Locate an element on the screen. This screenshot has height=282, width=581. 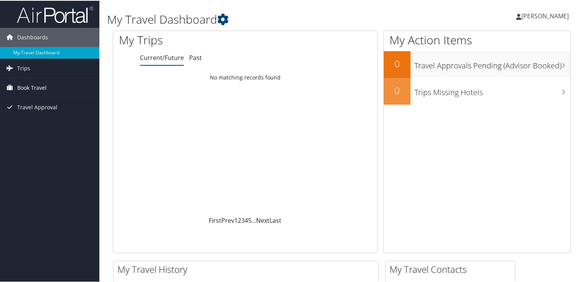
a: 4 is located at coordinates (246, 220).